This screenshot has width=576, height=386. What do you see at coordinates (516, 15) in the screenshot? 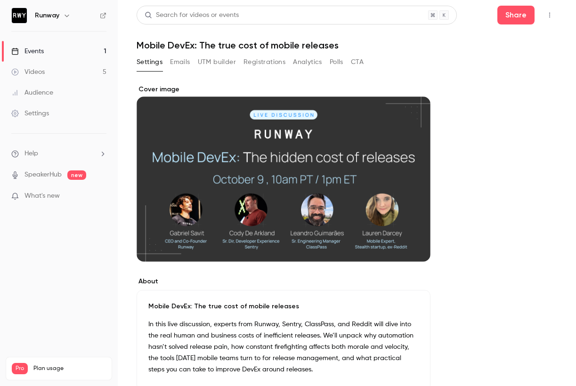
I see `button: Share` at bounding box center [516, 15].